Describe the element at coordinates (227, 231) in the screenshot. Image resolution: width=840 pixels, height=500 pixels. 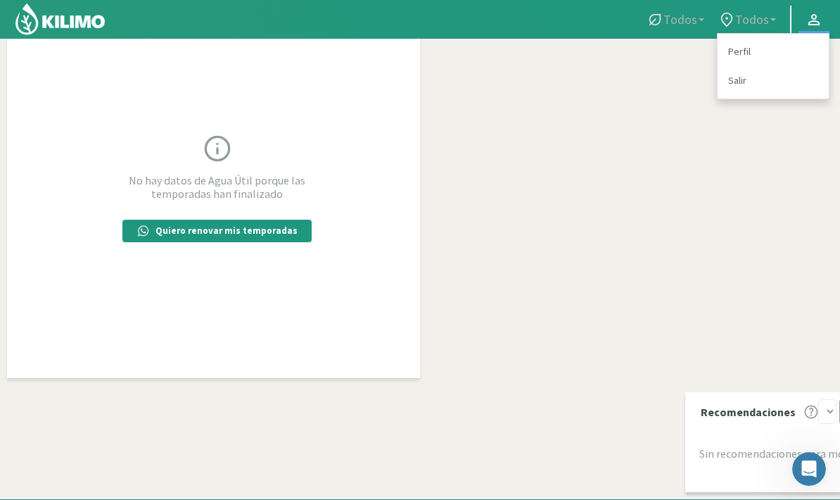
I see `p: Quiero renovar mis temporadas` at that location.